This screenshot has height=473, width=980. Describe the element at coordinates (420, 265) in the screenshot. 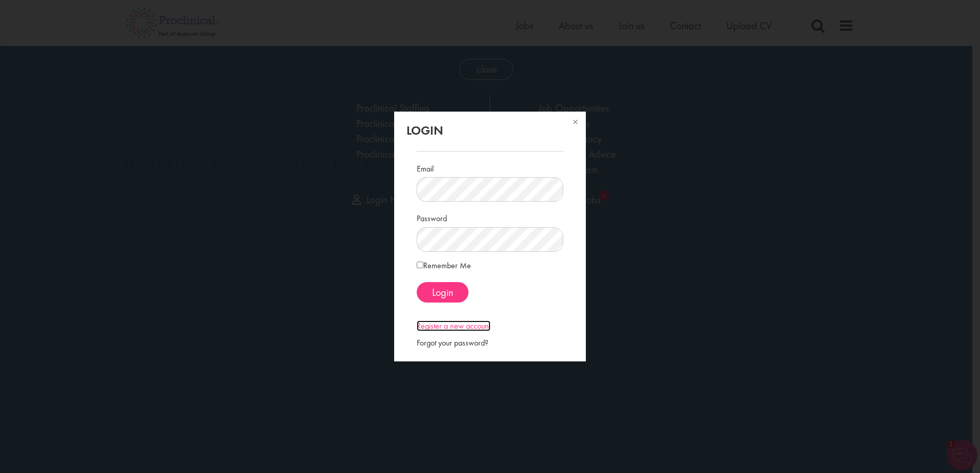

I see `input: Remember Me` at that location.